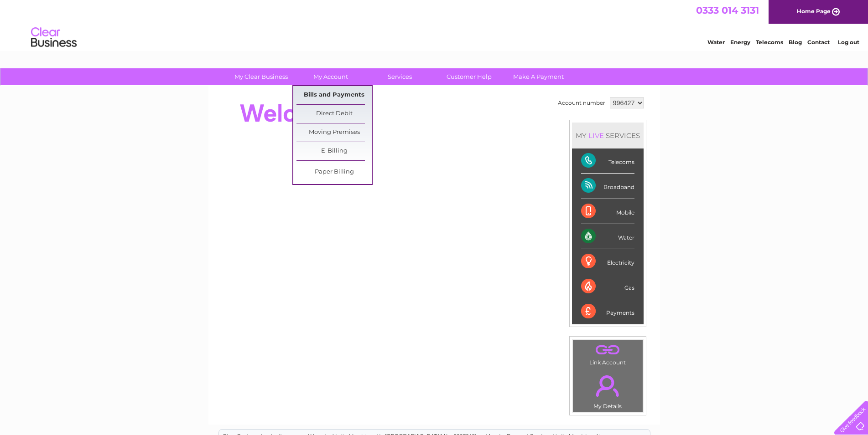 This screenshot has width=868, height=435. What do you see at coordinates (795, 42) in the screenshot?
I see `a: Blog` at bounding box center [795, 42].